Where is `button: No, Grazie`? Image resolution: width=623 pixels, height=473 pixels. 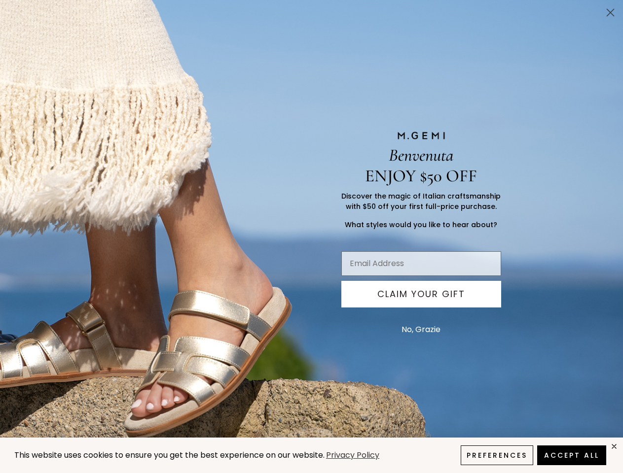 button: No, Grazie is located at coordinates (421, 330).